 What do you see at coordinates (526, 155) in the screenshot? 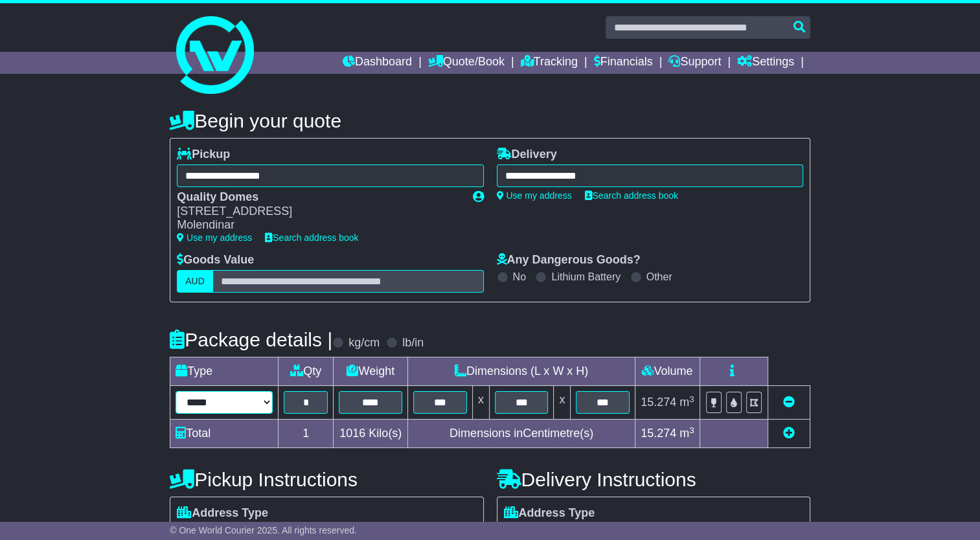
I see `label: Delivery` at bounding box center [526, 155].